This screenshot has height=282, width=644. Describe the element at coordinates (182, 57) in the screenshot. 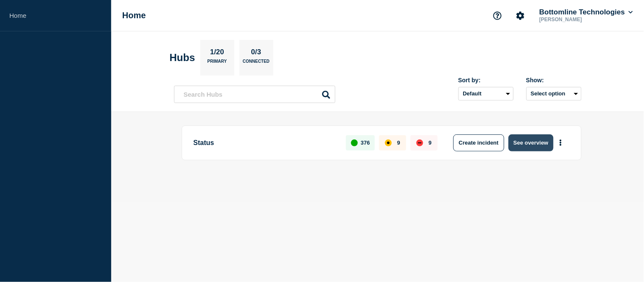

I see `h2: Hubs` at that location.